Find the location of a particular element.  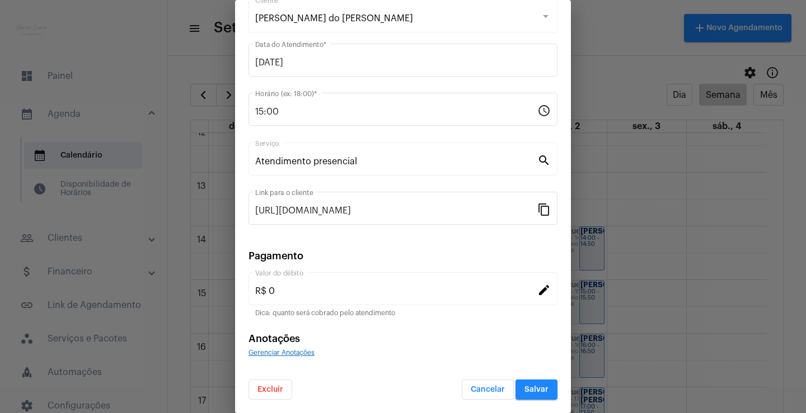

mat-icon: search is located at coordinates (544, 160).